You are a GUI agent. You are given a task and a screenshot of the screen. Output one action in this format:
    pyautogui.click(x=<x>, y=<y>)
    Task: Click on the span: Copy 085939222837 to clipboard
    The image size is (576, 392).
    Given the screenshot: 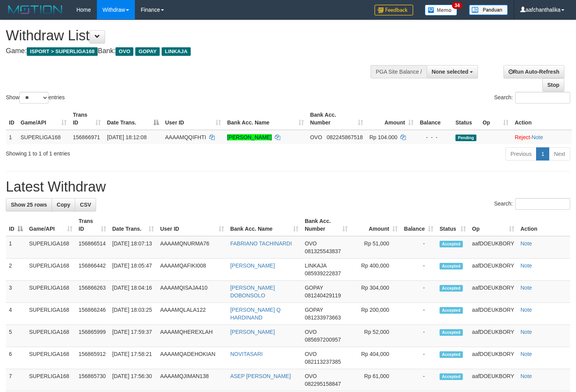 What is the action you would take?
    pyautogui.click(x=323, y=274)
    